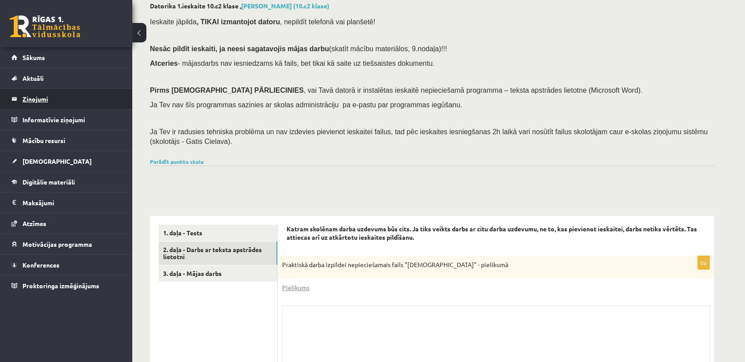  I want to click on a: Aktuāli, so click(66, 78).